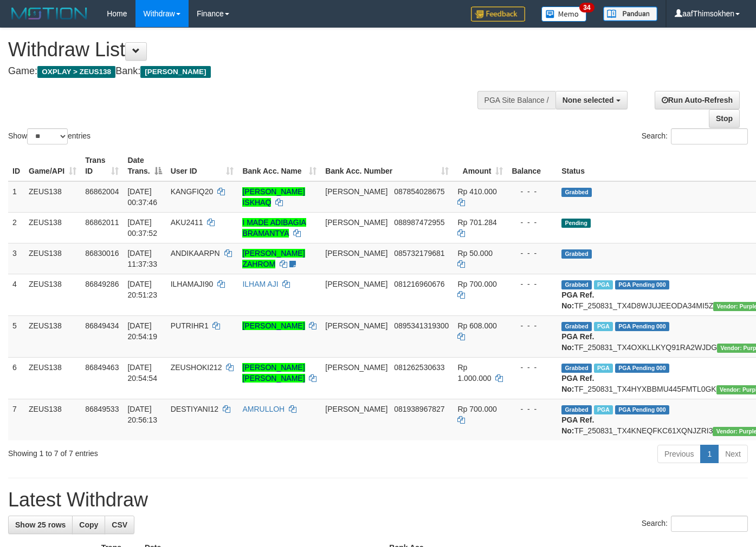  What do you see at coordinates (119, 525) in the screenshot?
I see `a: CSV` at bounding box center [119, 525].